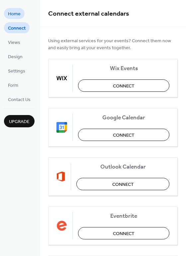 The image size is (186, 256). Describe the element at coordinates (19, 100) in the screenshot. I see `span: Contact Us` at that location.